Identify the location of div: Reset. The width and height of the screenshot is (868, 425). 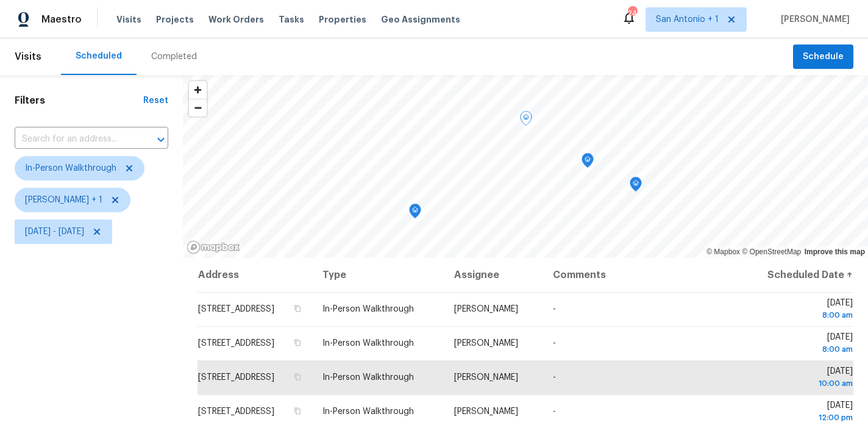
(156, 101).